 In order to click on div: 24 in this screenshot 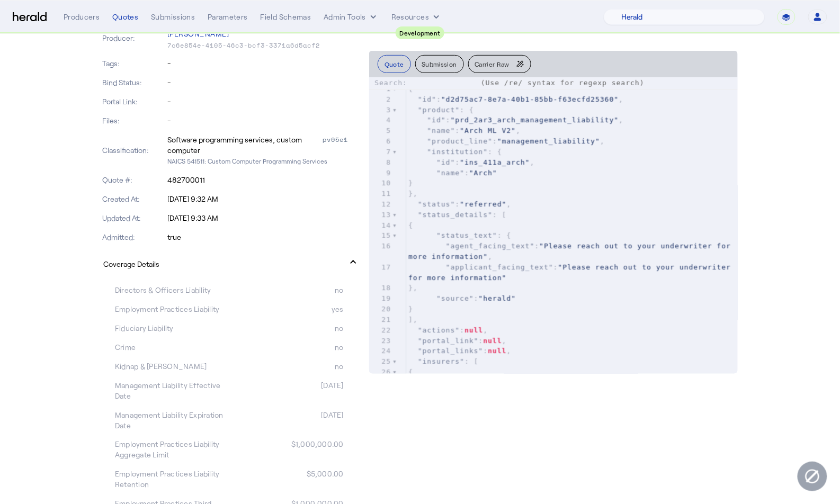, I will do `click(381, 351)`.